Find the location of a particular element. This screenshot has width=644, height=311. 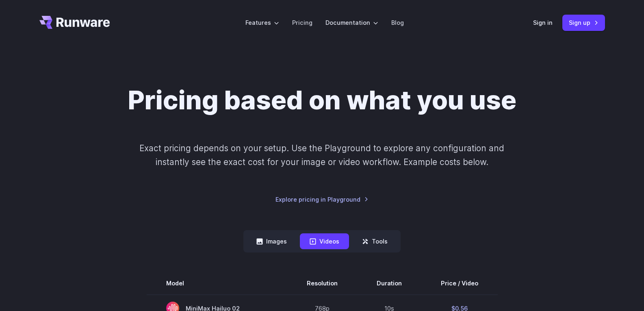

th: Resolution is located at coordinates (322, 284).